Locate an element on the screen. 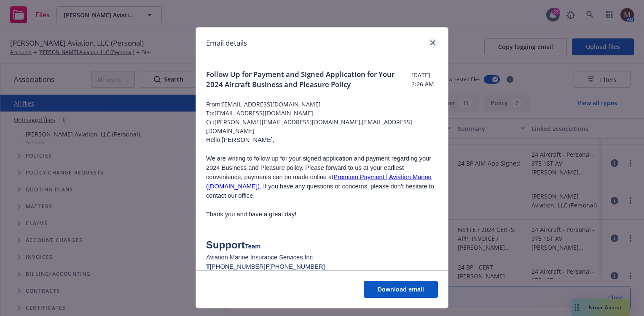 The width and height of the screenshot is (644, 316). b: T is located at coordinates (208, 267).